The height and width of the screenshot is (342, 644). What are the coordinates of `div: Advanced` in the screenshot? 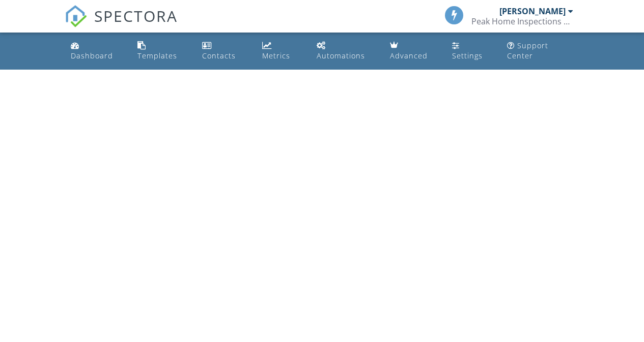 It's located at (409, 55).